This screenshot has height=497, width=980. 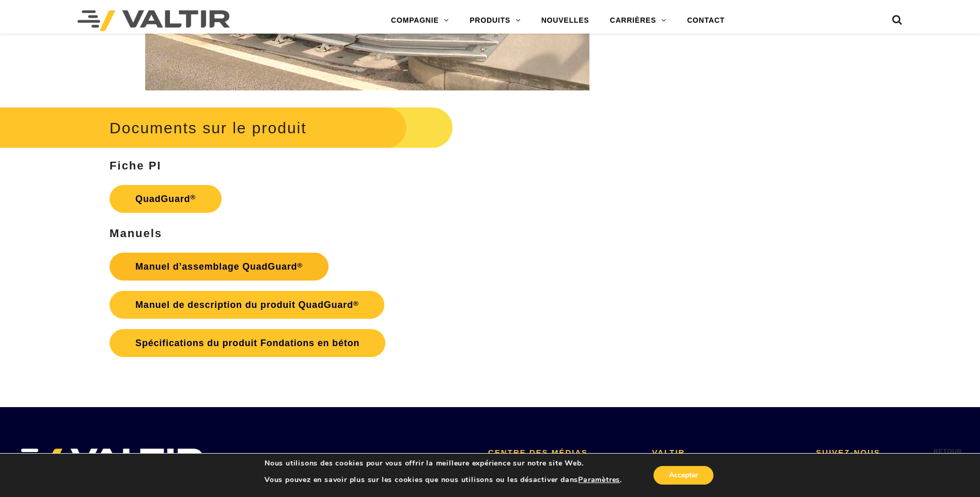 I want to click on a: CONTACT, so click(x=706, y=20).